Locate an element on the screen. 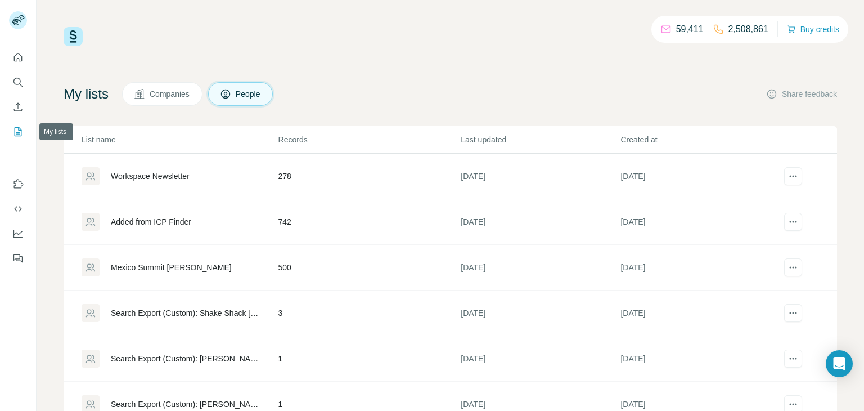  button: Share feedback is located at coordinates (802, 94).